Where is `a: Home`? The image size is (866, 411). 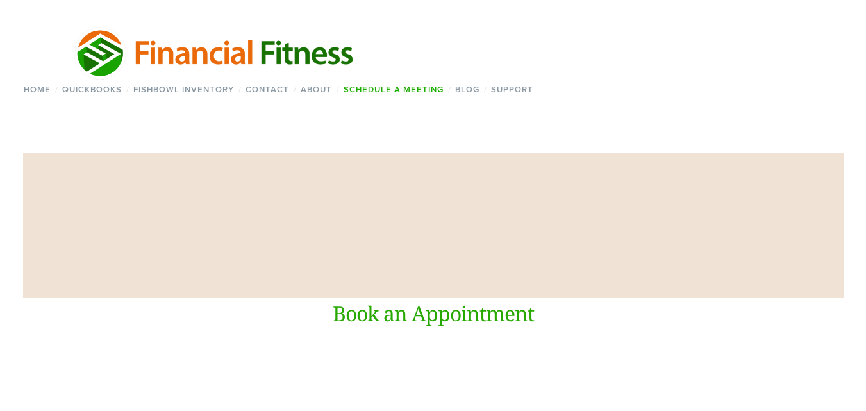
a: Home is located at coordinates (37, 89).